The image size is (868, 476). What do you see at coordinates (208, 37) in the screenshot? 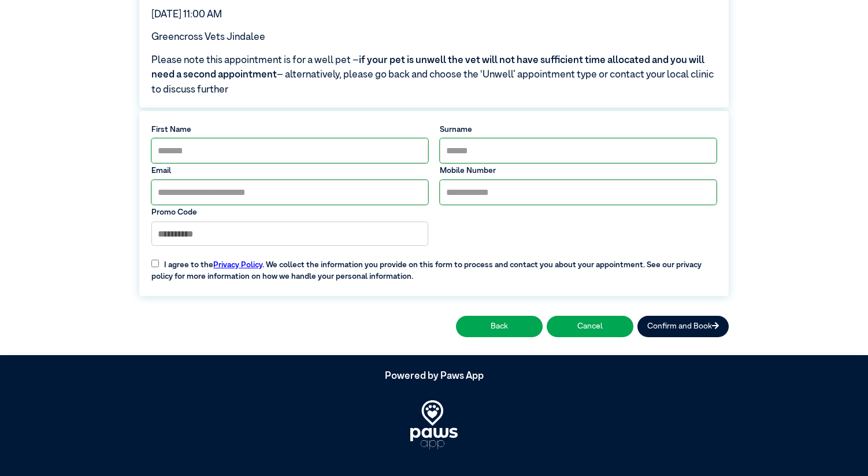
I see `span: Greencross Vets Jindalee` at bounding box center [208, 37].